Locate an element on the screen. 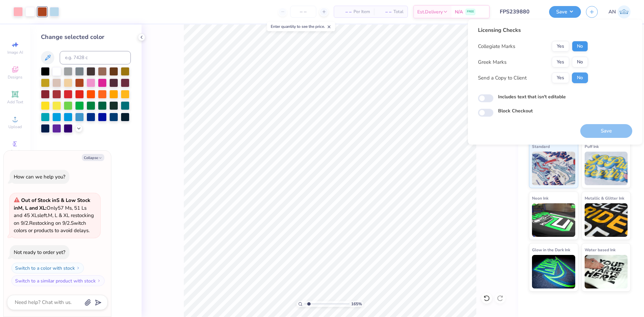 The image size is (644, 317). span: AN is located at coordinates (612, 11).